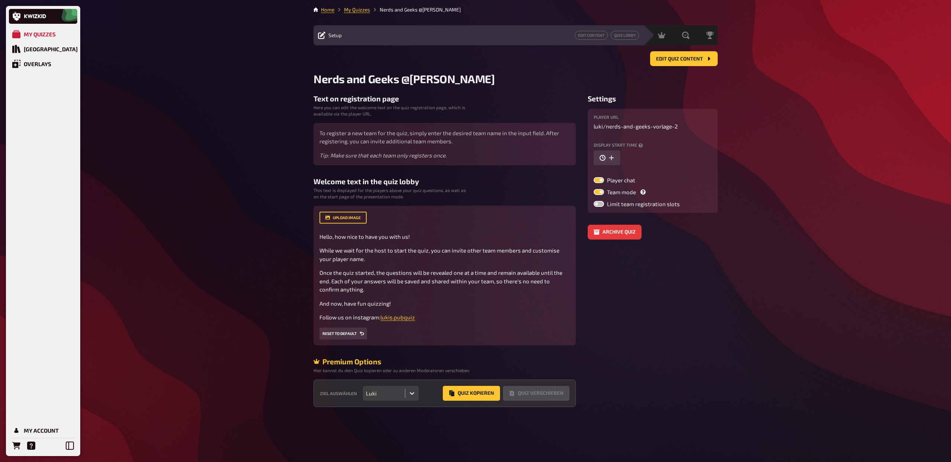 Image resolution: width=951 pixels, height=462 pixels. What do you see at coordinates (352, 10) in the screenshot?
I see `li: My Quizzes` at bounding box center [352, 10].